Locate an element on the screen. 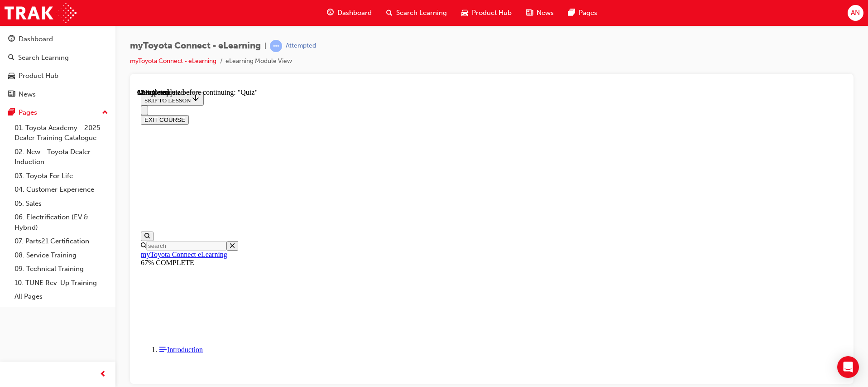 This screenshot has width=868, height=387. div: Open Intercom Messenger is located at coordinates (849, 367).